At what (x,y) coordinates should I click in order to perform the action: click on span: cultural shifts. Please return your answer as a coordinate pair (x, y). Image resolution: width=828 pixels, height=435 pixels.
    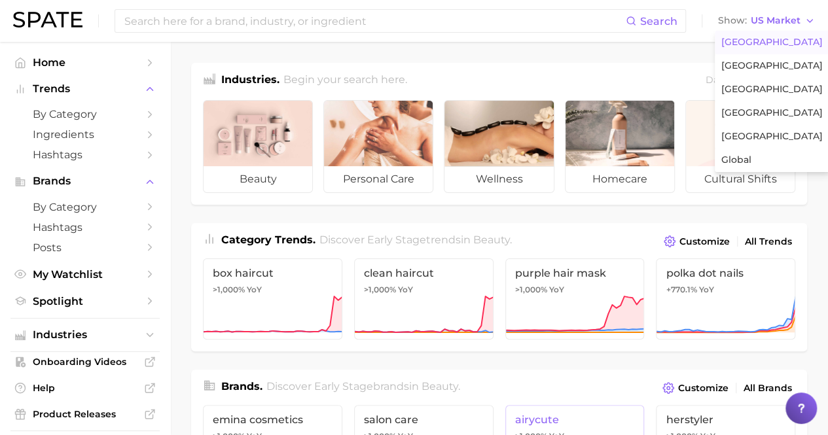
    Looking at the image, I should click on (740, 179).